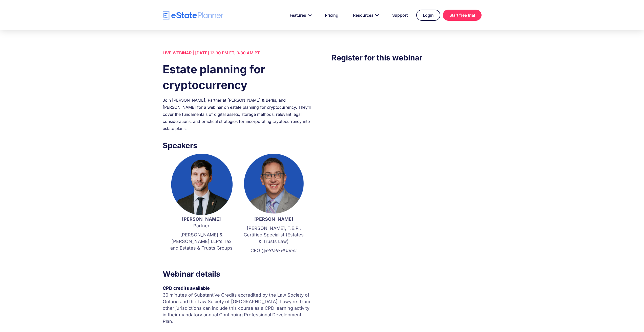 This screenshot has width=644, height=332. What do you see at coordinates (193, 15) in the screenshot?
I see `a: home` at bounding box center [193, 15].